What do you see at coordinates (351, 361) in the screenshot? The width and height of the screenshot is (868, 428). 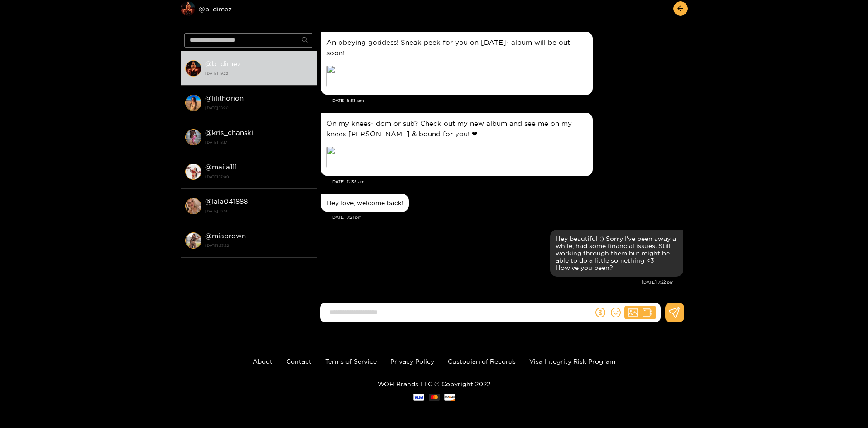 I see `a: Terms of Service` at bounding box center [351, 361].